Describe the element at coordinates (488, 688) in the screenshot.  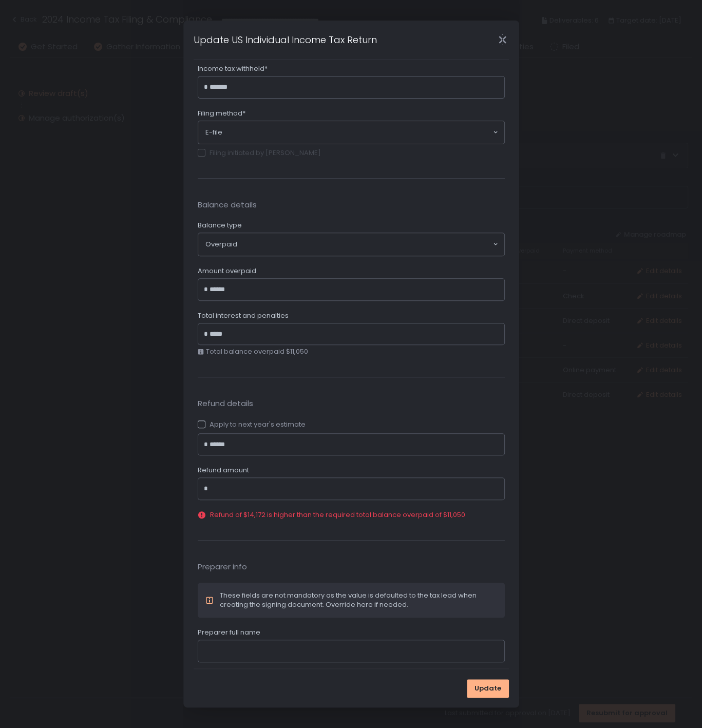
I see `span: Update` at that location.